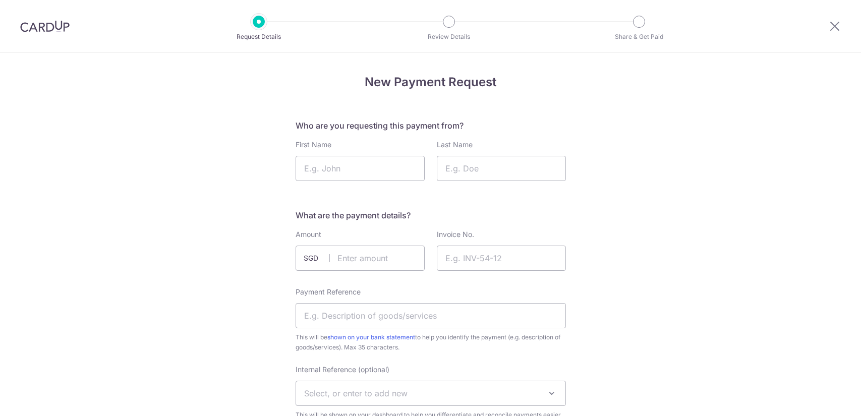 The height and width of the screenshot is (416, 861). Describe the element at coordinates (454, 145) in the screenshot. I see `label: Last Name` at that location.